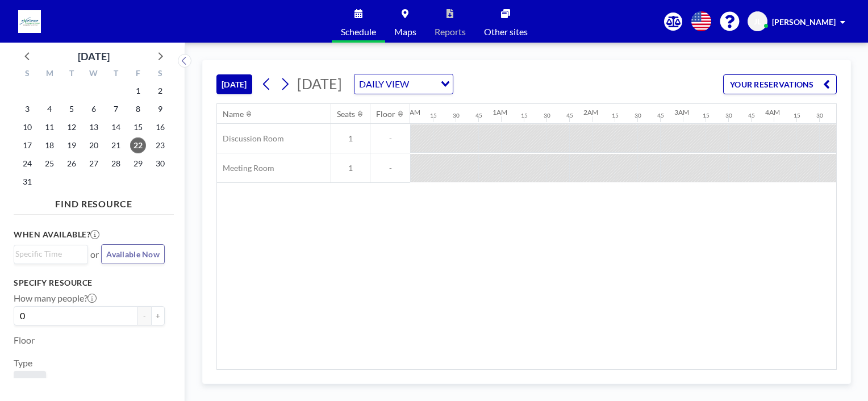  What do you see at coordinates (94, 127) in the screenshot?
I see `span: Wednesday, August 13, 2025` at bounding box center [94, 127].